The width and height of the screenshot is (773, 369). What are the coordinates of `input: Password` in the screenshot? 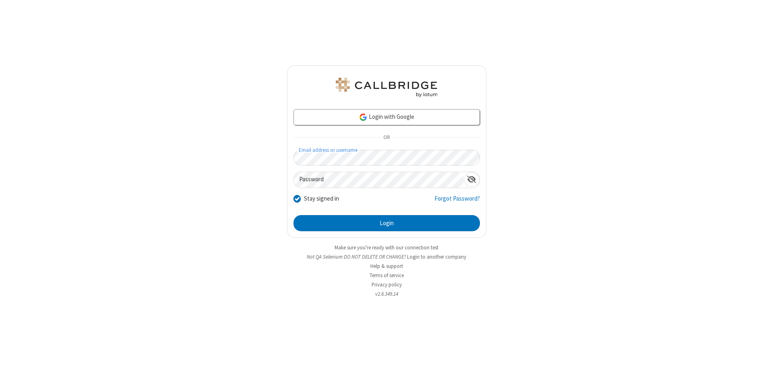 It's located at (379, 180).